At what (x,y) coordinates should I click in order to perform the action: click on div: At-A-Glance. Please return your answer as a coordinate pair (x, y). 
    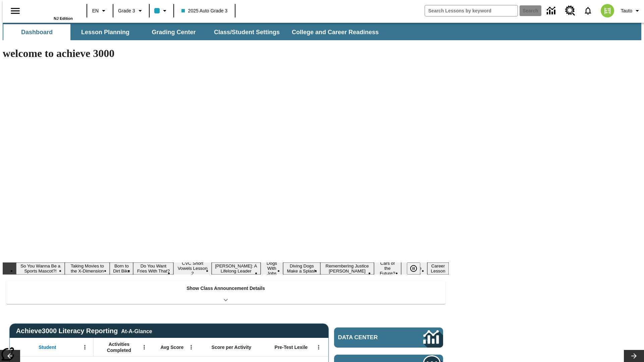
    Looking at the image, I should click on (136, 331).